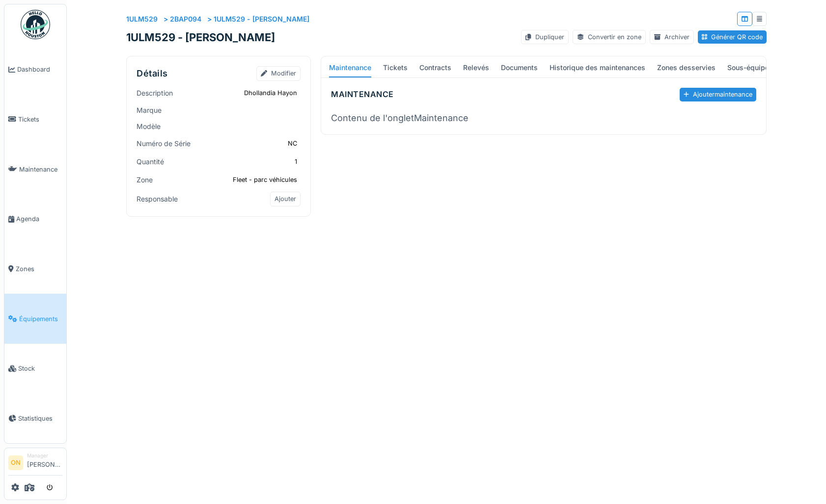 Image resolution: width=826 pixels, height=504 pixels. What do you see at coordinates (671, 37) in the screenshot?
I see `div: Archiver` at bounding box center [671, 37].